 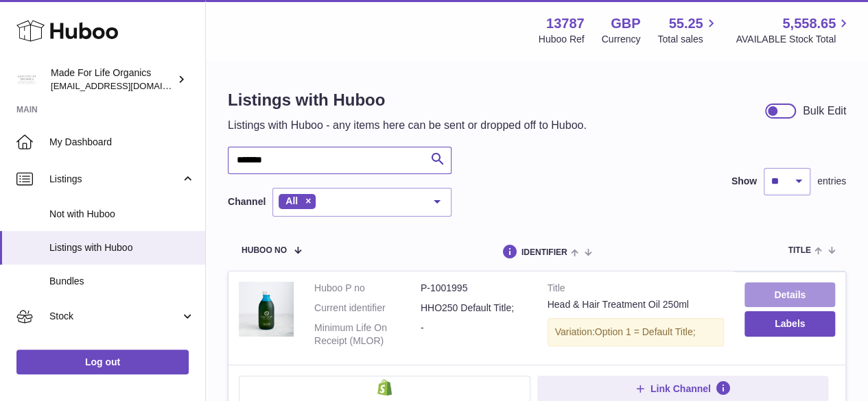 I want to click on span: AVAILABLE Stock Total, so click(x=793, y=39).